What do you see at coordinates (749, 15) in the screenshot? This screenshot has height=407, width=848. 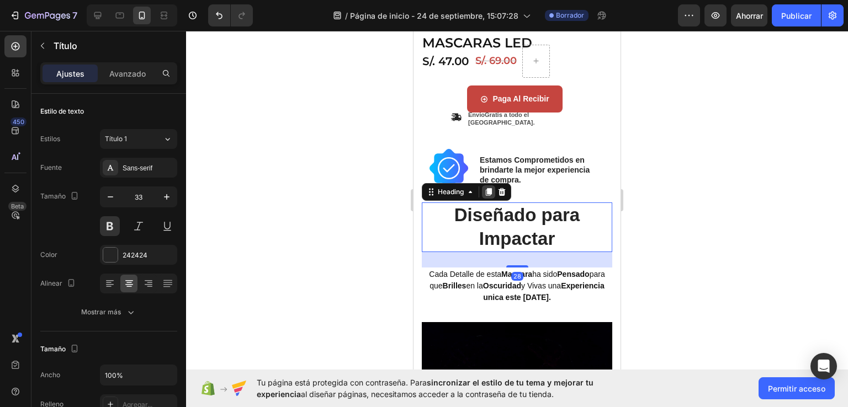 I see `font: Ahorrar` at bounding box center [749, 15].